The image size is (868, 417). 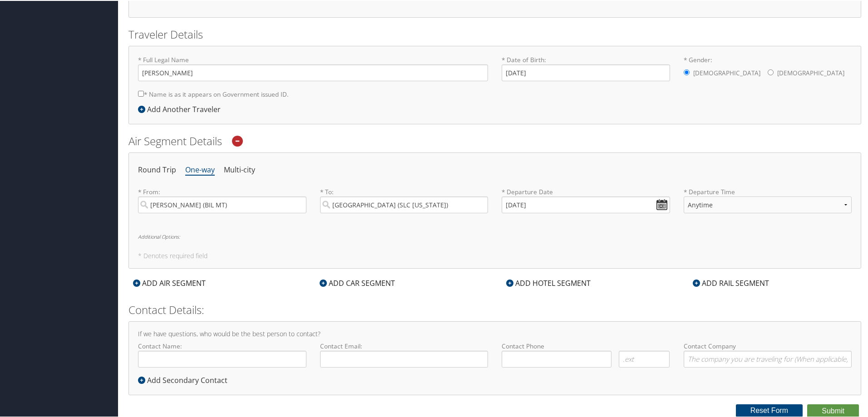 What do you see at coordinates (214, 93) in the screenshot?
I see `label: * Name is as it appears on Government issued ID.` at bounding box center [214, 93].